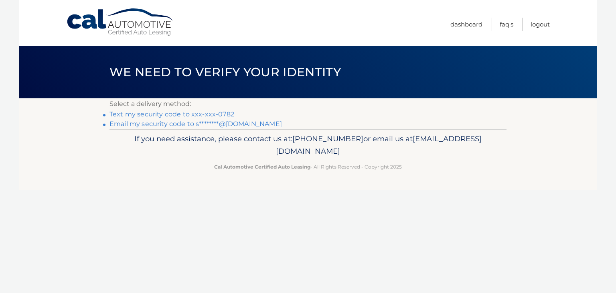 The height and width of the screenshot is (293, 616). I want to click on p: If you need assistance, please contact us at: or email us at, so click(308, 145).